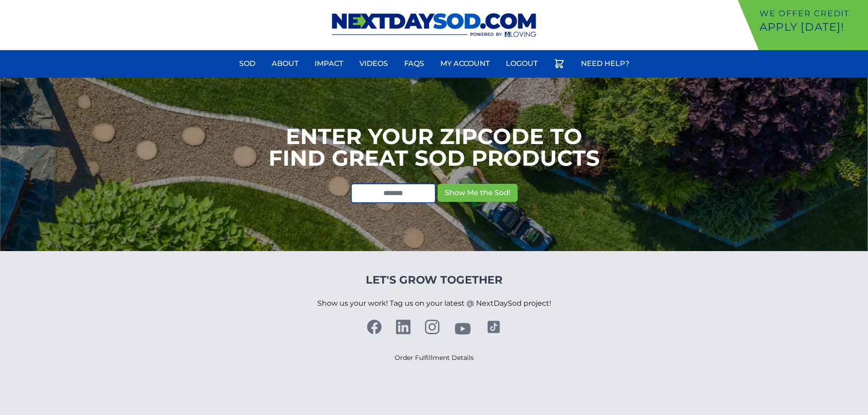 This screenshot has height=415, width=868. Describe the element at coordinates (285, 64) in the screenshot. I see `a: About` at that location.